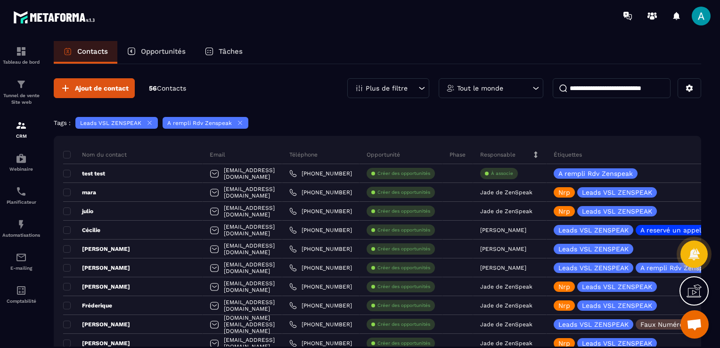  Describe the element at coordinates (230, 51) in the screenshot. I see `p: Tâches` at that location.